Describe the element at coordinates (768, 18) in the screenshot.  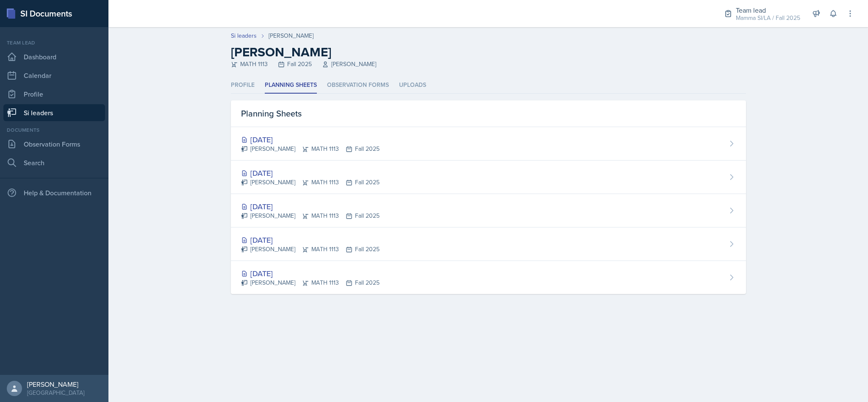
I see `div: Mamma SI/LA / Fall 2025` at that location.